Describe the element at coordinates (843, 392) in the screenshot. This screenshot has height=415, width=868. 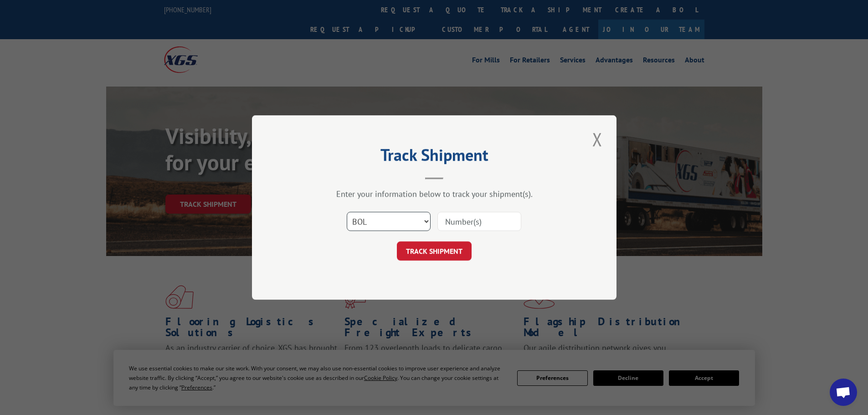
I see `a: Open chat` at that location.